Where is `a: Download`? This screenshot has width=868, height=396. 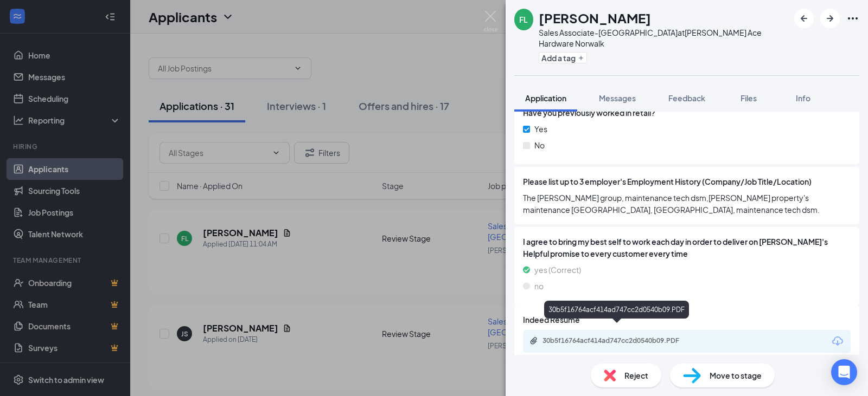 a: Download is located at coordinates (838, 342).